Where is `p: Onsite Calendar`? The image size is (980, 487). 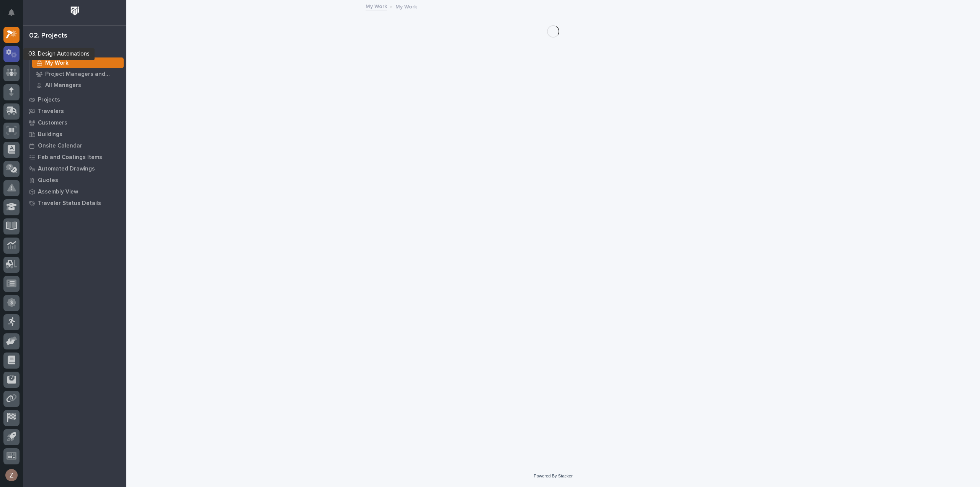
p: Onsite Calendar is located at coordinates (60, 146).